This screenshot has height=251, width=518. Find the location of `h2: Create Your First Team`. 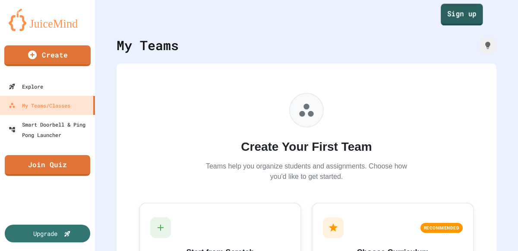

h2: Create Your First Team is located at coordinates (307, 147).